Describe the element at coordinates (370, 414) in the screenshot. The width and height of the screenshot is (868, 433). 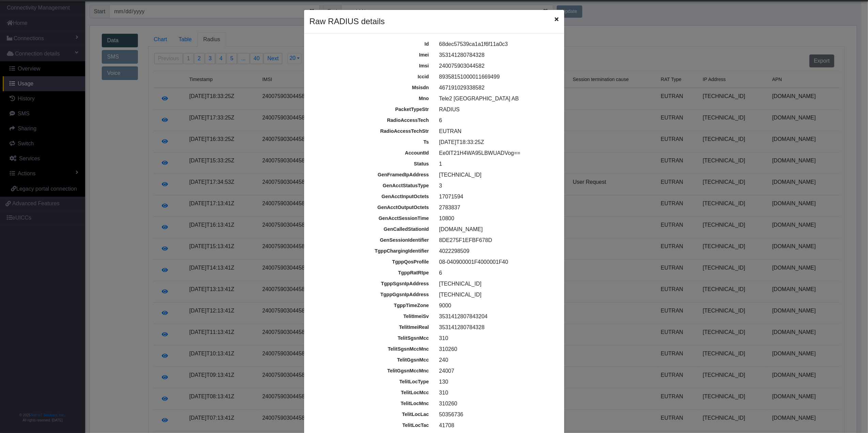
I see `div: telitLocLac` at that location.